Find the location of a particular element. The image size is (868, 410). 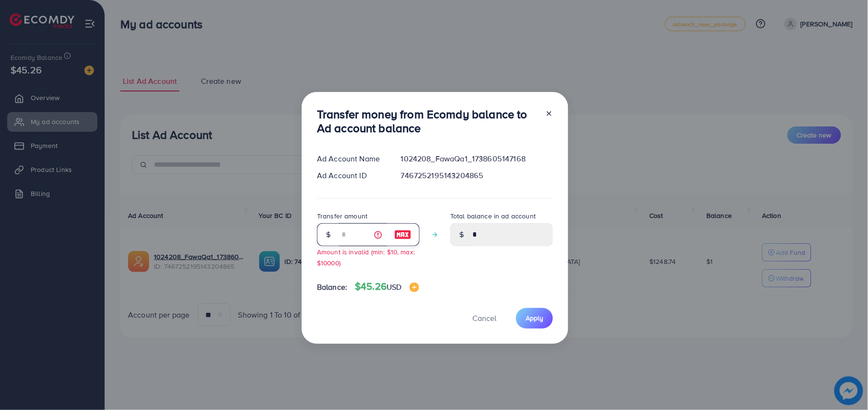

span: USD is located at coordinates (394, 287).